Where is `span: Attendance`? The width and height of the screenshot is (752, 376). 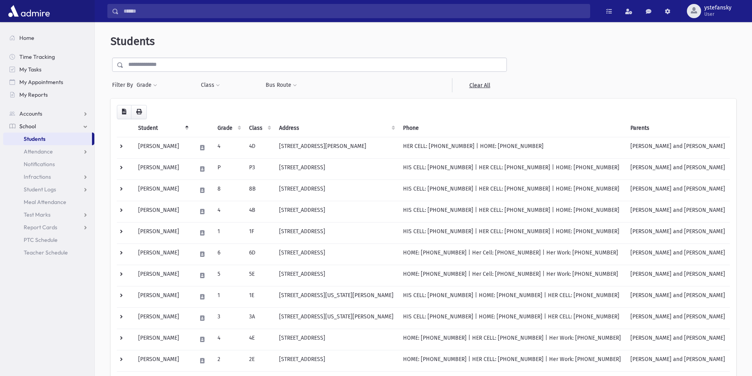 span: Attendance is located at coordinates (38, 152).